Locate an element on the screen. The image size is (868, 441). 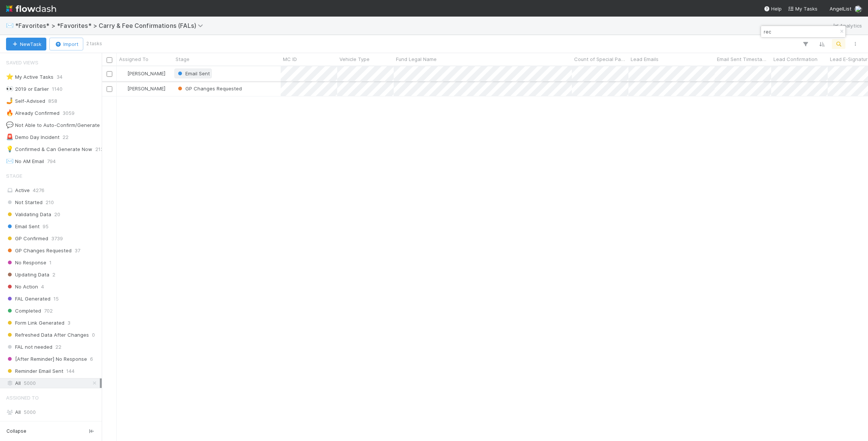
span: No Action is located at coordinates (22, 287).